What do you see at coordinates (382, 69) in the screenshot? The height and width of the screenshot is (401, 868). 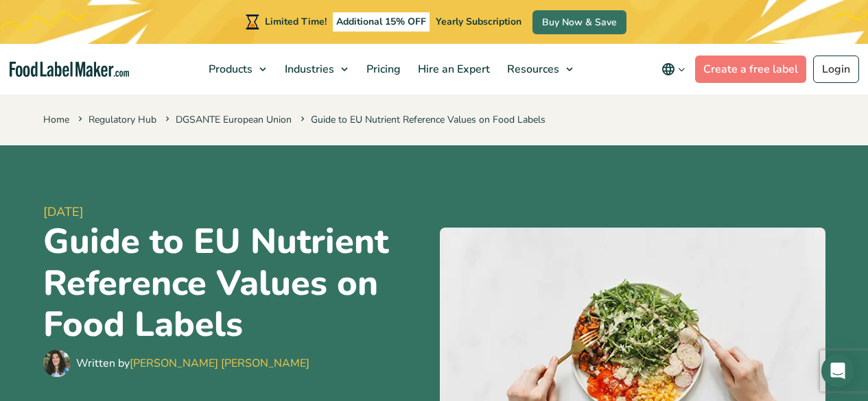 I see `a: Pricing` at bounding box center [382, 69].